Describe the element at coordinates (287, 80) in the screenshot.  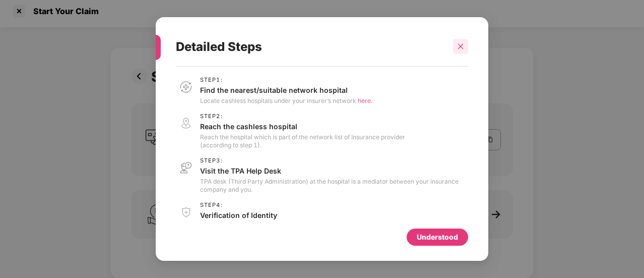
I see `span: Step 1 :` at that location.